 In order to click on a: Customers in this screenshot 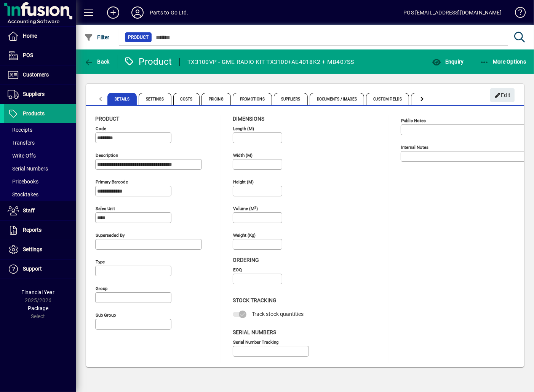, I will do `click(40, 75)`.